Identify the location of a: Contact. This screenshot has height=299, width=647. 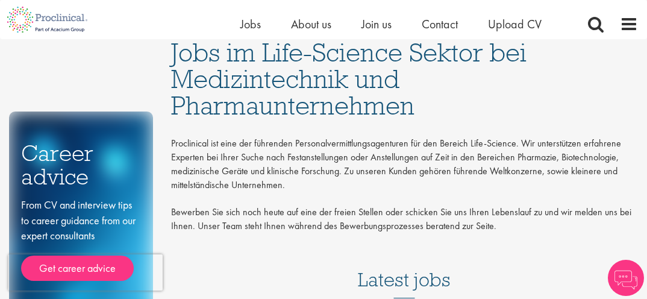
(440, 24).